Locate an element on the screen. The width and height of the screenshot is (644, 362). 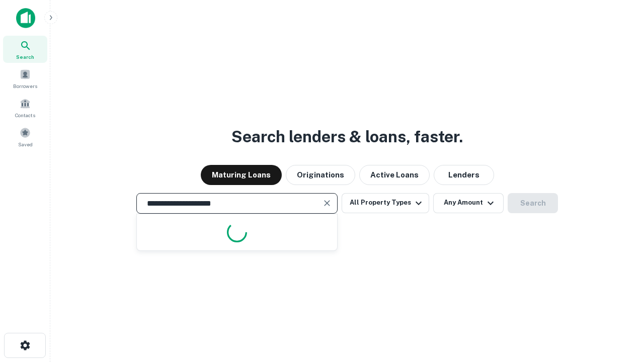
div: Search is located at coordinates (25, 49).